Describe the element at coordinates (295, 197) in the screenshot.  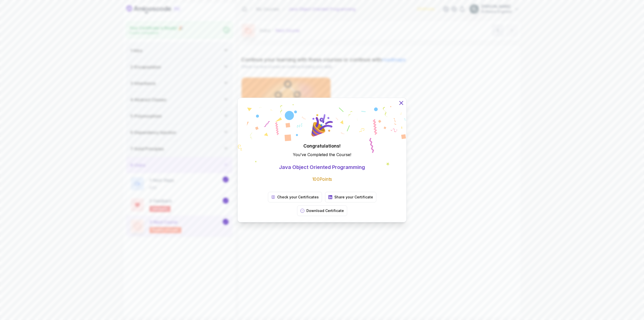
I see `a: Check your Certificates` at that location.